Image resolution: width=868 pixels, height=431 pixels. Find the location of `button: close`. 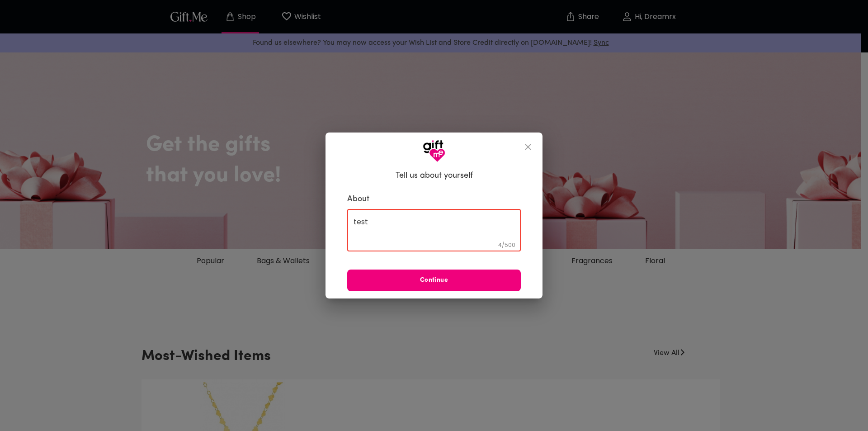

button: close is located at coordinates (528, 147).